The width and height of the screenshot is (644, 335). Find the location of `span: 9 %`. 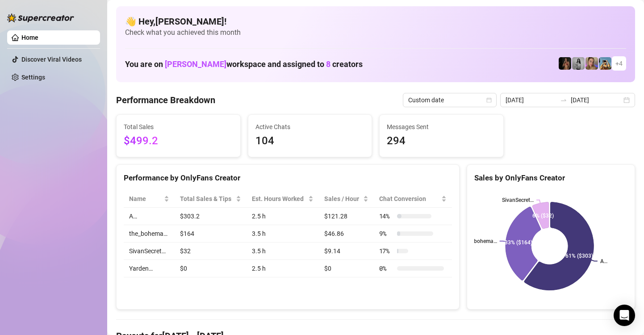

span: 9 % is located at coordinates (386, 234).